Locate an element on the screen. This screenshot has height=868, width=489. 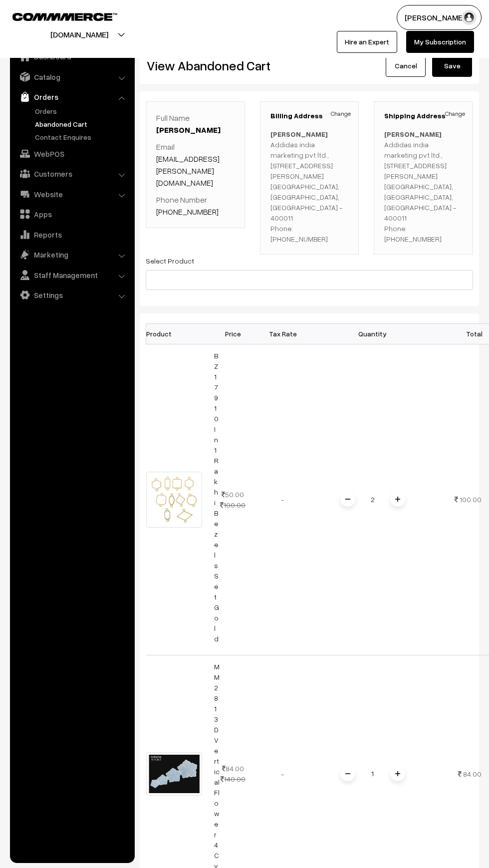
a: Apps is located at coordinates (72, 214).